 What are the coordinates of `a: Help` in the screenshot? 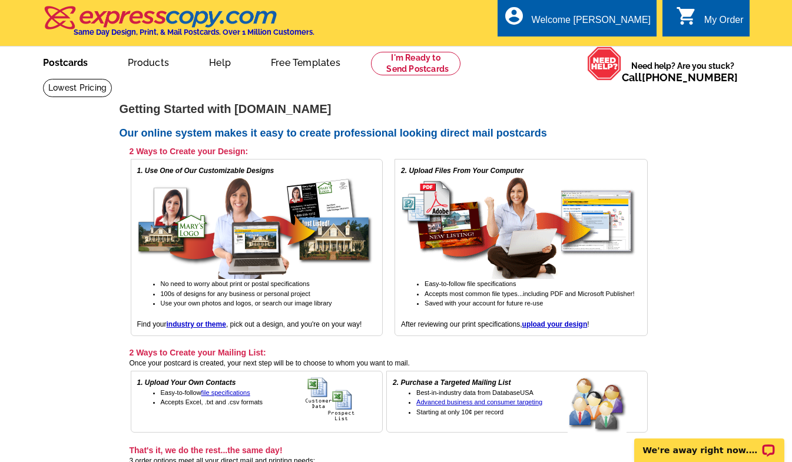 It's located at (220, 61).